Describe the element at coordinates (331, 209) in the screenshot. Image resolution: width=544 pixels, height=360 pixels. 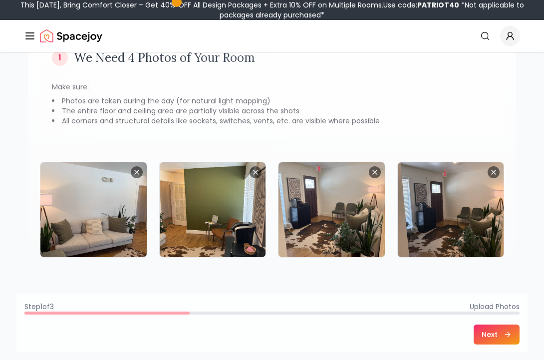
I see `img: Room photo 3` at that location.